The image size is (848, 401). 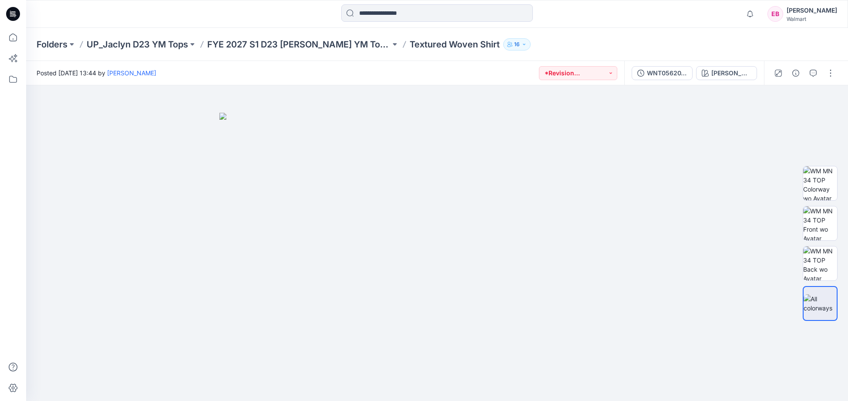 What do you see at coordinates (820, 263) in the screenshot?
I see `img: WM MN 34 TOP Back wo Avatar` at bounding box center [820, 263].